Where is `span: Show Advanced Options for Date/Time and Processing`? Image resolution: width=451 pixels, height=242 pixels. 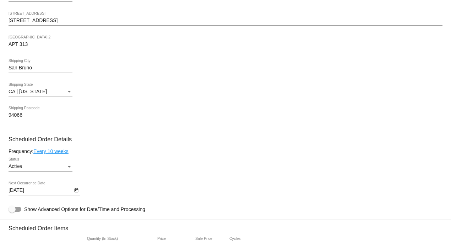
span: Show Advanced Options for Date/Time and Processing is located at coordinates (85, 209).